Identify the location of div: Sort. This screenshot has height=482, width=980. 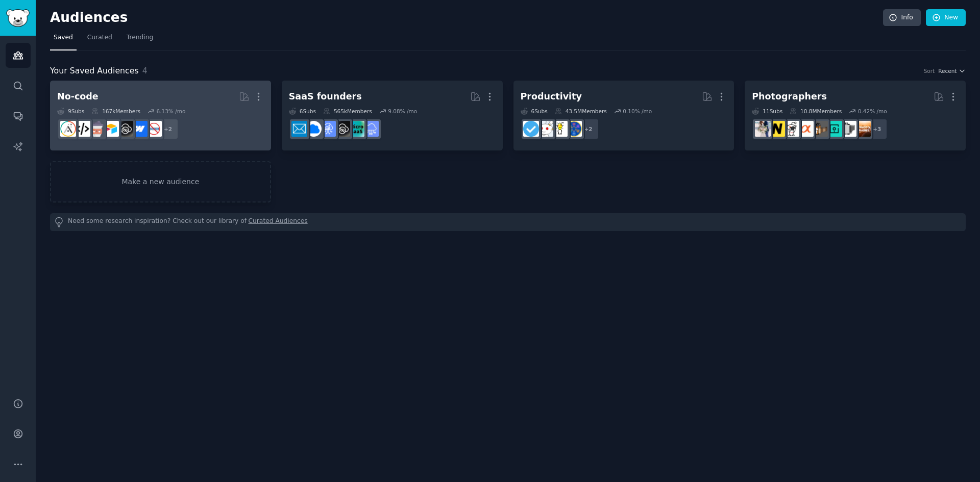
(930, 71).